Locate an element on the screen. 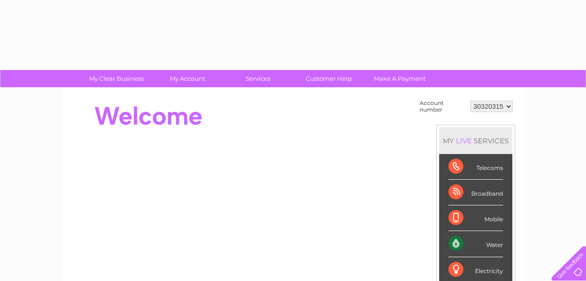  div: MY SERVICES is located at coordinates (476, 140).